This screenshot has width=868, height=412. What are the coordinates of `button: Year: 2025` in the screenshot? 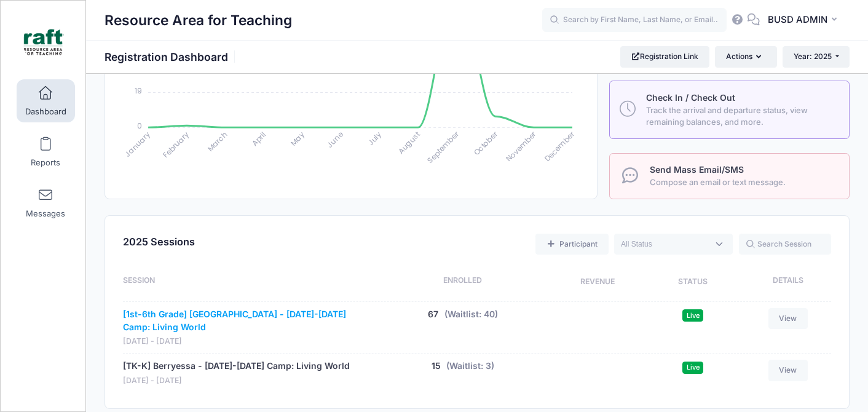 It's located at (816, 57).